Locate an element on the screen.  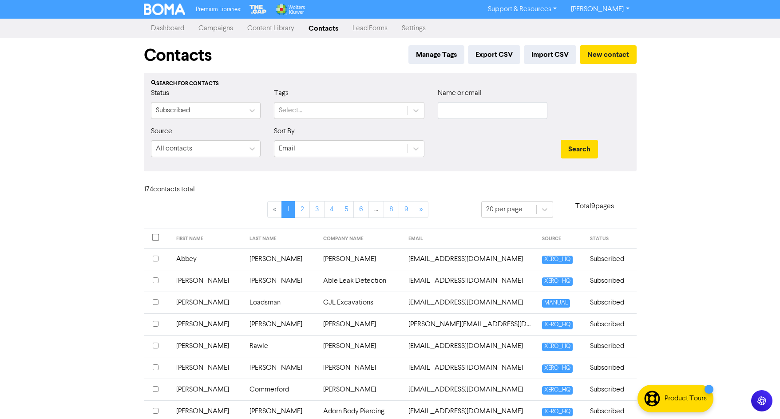
a: Page 8 is located at coordinates (391, 210).